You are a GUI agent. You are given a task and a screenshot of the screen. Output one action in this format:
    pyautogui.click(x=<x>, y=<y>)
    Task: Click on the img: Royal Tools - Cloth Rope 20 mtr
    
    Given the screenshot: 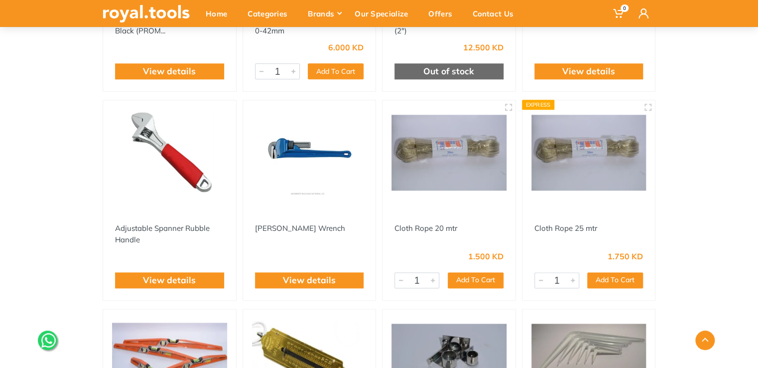 What is the action you would take?
    pyautogui.click(x=449, y=152)
    